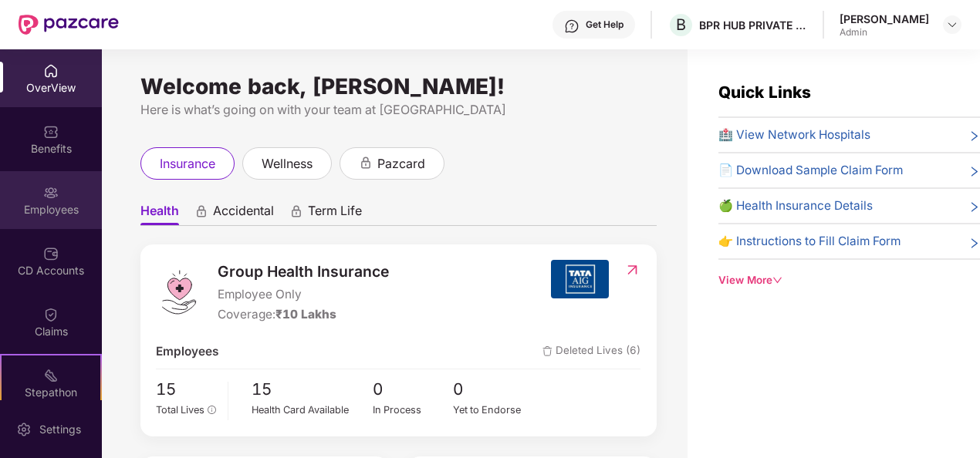 This screenshot has width=980, height=458. What do you see at coordinates (794, 135) in the screenshot?
I see `span: 🏥 View Network Hospitals` at bounding box center [794, 135].